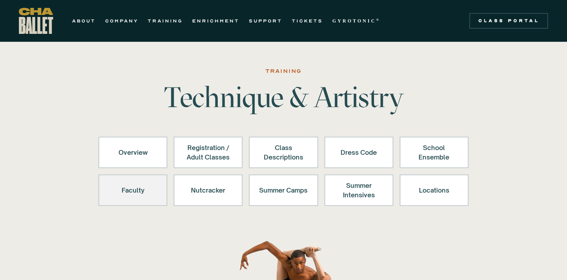 The width and height of the screenshot is (567, 280). What do you see at coordinates (208, 152) in the screenshot?
I see `div: Registration / Adult Classes` at bounding box center [208, 152].